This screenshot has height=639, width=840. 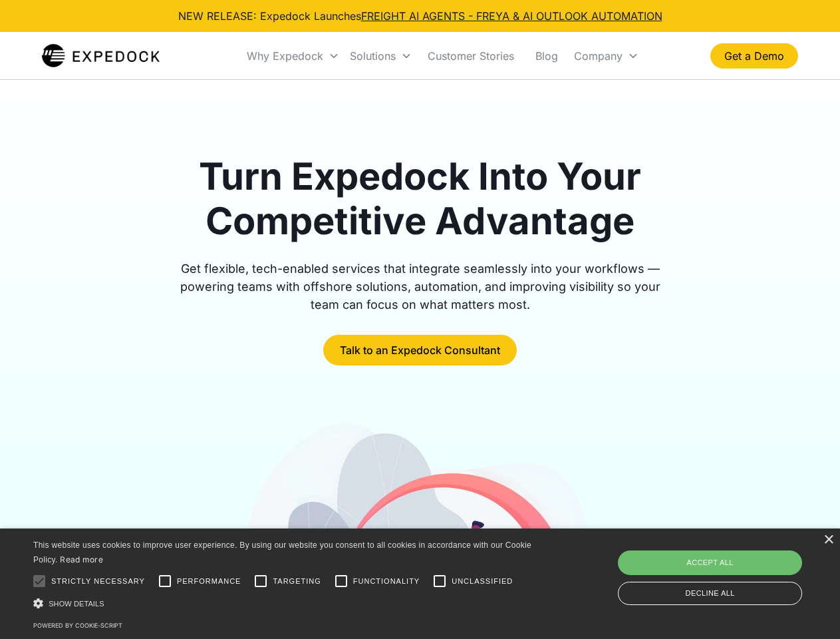 I want to click on div: Get flexible, tech-enabled services that integrate seamlessly into your workflows — powering team..., so click(x=420, y=286).